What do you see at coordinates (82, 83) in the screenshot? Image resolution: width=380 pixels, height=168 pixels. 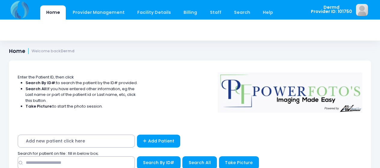 I see `li: to search the patient by the ID# provided.` at bounding box center [82, 83].